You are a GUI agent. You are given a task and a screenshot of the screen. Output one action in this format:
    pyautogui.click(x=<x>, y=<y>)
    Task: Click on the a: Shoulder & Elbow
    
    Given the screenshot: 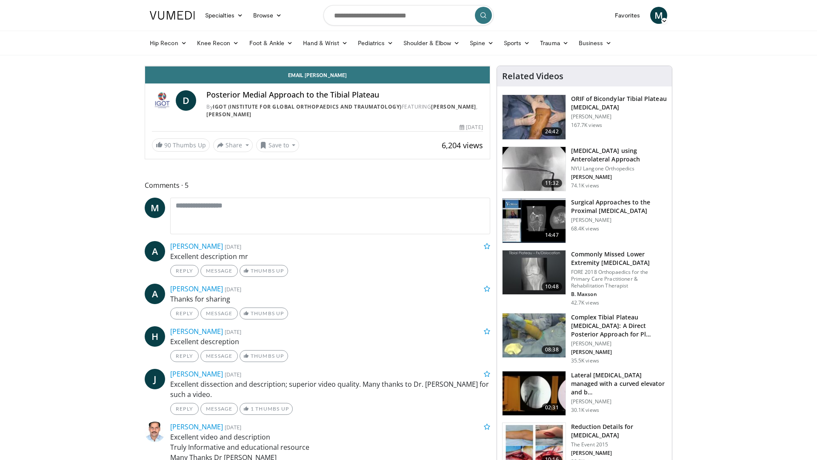 What is the action you would take?
    pyautogui.click(x=432, y=43)
    